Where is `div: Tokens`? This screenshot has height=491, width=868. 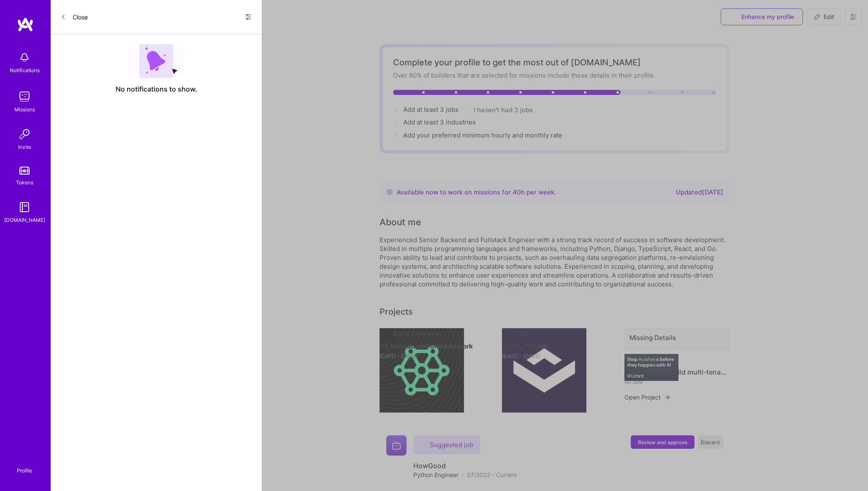
div: Tokens is located at coordinates (24, 182).